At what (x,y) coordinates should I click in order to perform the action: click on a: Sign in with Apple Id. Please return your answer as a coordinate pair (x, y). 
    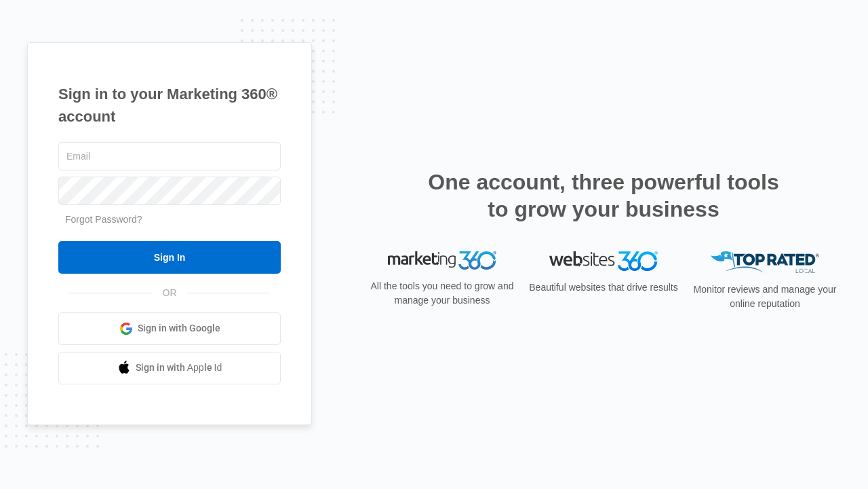
    Looking at the image, I should click on (169, 367).